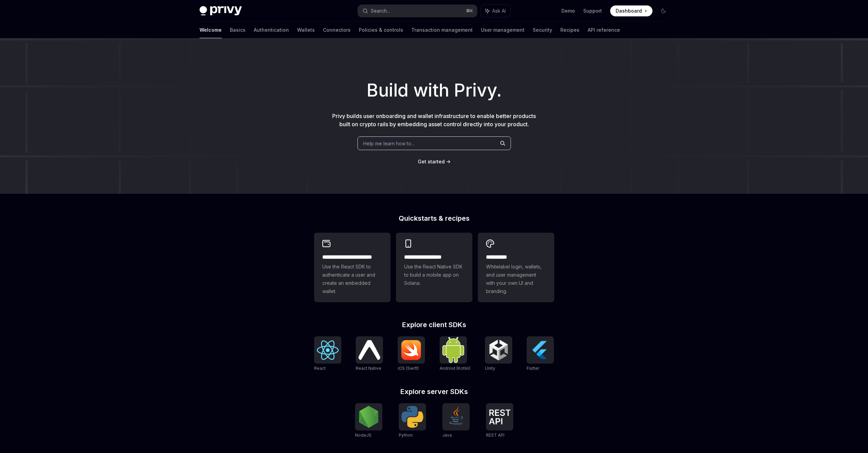 The width and height of the screenshot is (868, 453). I want to click on a: Support, so click(593, 11).